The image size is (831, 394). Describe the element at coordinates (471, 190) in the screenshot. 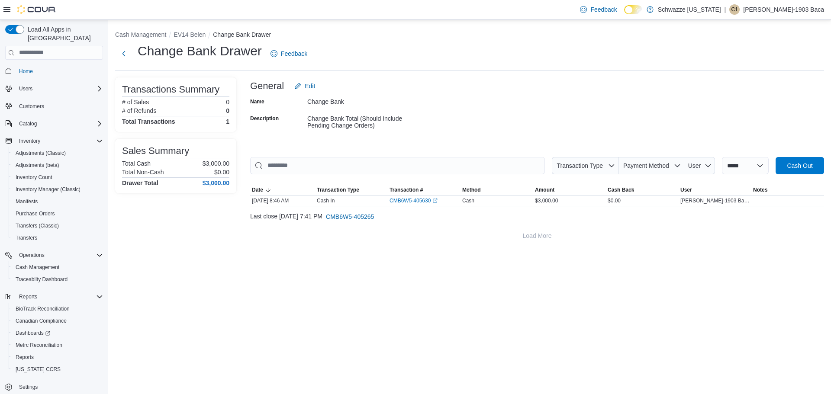

I see `span: Method` at that location.